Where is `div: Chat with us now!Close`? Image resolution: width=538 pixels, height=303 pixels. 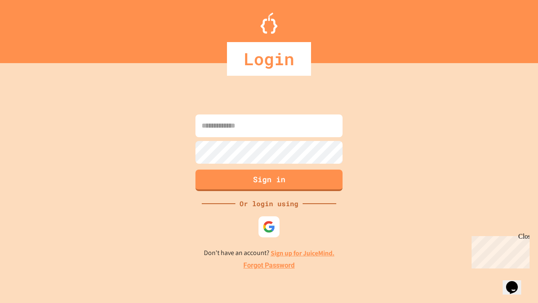
div: Chat with us now!Close is located at coordinates (31, 28).